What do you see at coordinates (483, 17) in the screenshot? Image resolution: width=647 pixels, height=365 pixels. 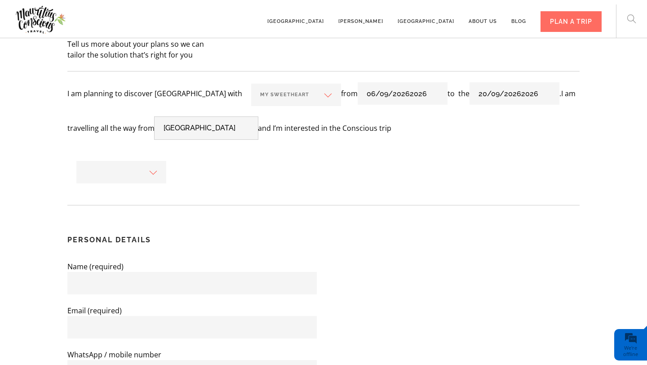 I see `a: About us` at bounding box center [483, 17].